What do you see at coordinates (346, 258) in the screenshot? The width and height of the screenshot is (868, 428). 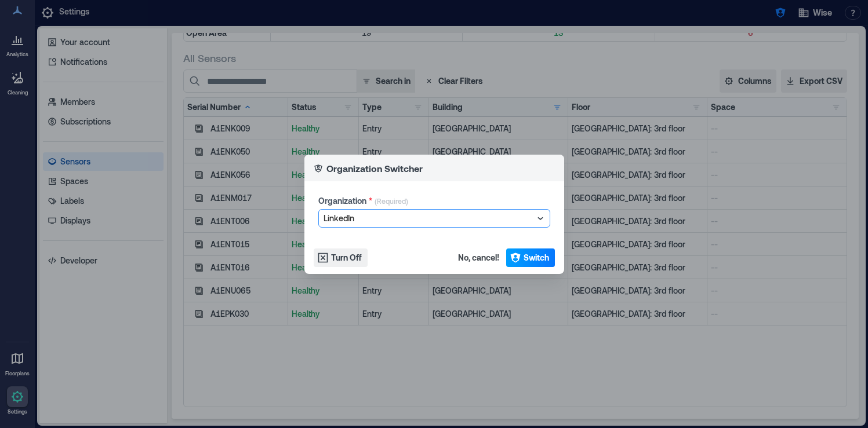 I see `span: Turn Off` at bounding box center [346, 258].